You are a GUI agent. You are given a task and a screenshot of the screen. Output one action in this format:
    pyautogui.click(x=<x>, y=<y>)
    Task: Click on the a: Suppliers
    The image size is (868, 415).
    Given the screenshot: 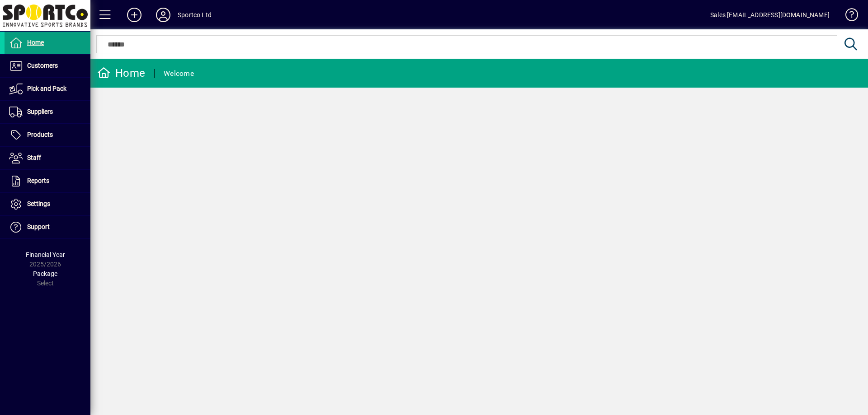 What is the action you would take?
    pyautogui.click(x=48, y=112)
    